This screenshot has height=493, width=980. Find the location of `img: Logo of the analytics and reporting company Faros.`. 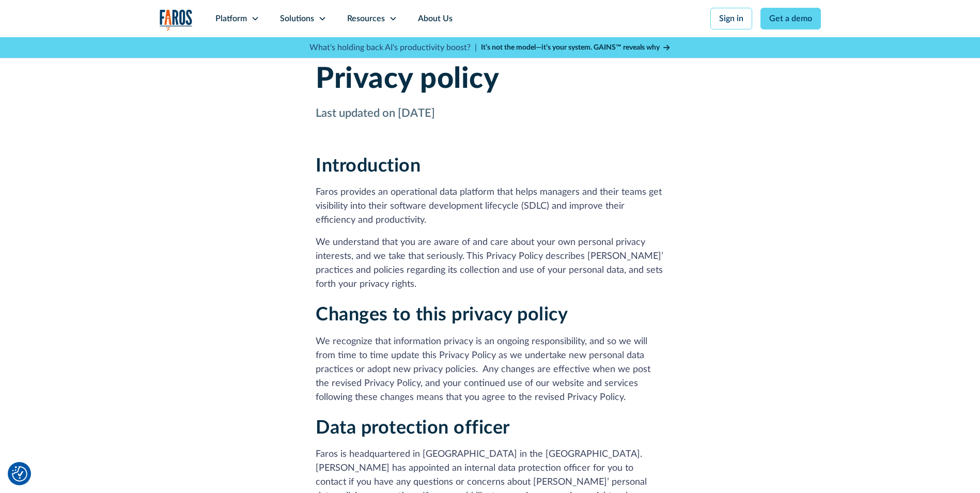

img: Logo of the analytics and reporting company Faros. is located at coordinates (176, 19).